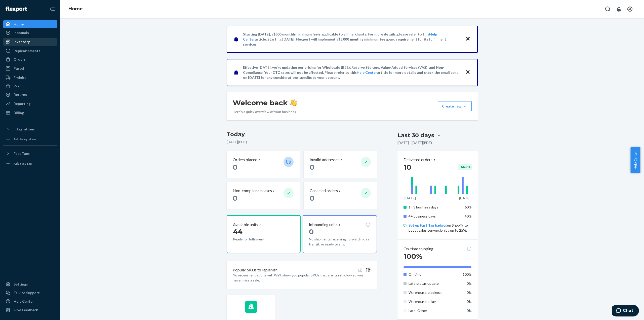 Image resolution: width=644 pixels, height=320 pixels. What do you see at coordinates (30, 163) in the screenshot?
I see `a: Add Fast Tag` at bounding box center [30, 163].